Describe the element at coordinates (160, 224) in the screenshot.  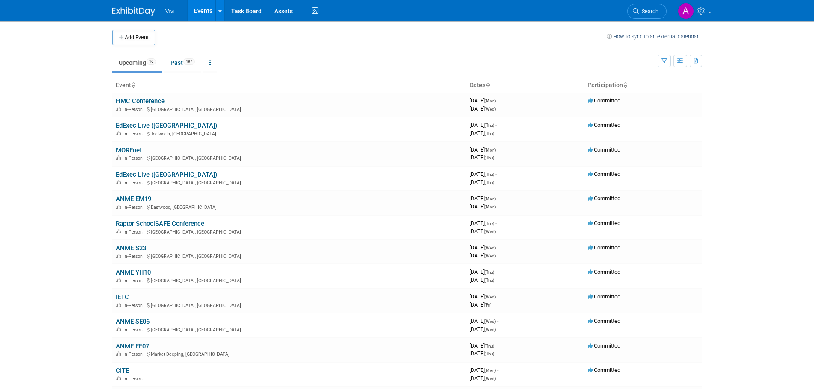
I see `a: Raptor SchoolSAFE Conference` at that location.